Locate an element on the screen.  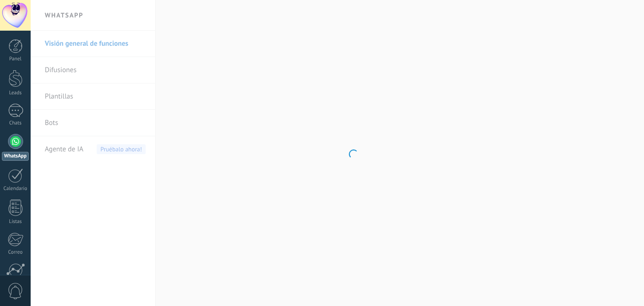
div: WhatsApp is located at coordinates (15, 156).